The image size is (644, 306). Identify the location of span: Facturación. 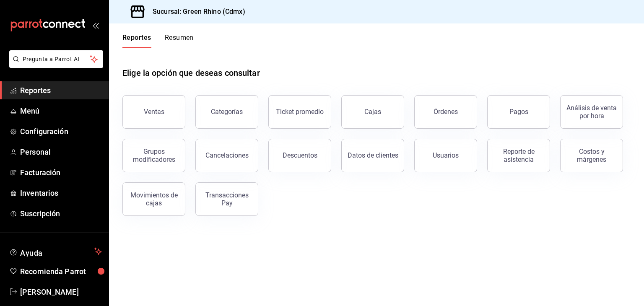
(61, 172).